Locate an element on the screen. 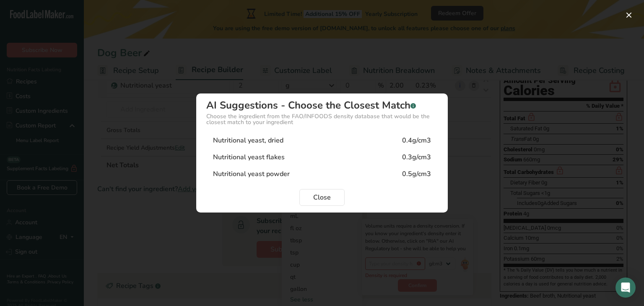  div: Choose the ingredient from the FAO/INFOODS density database that would be the closest match to yo... is located at coordinates (322, 120).